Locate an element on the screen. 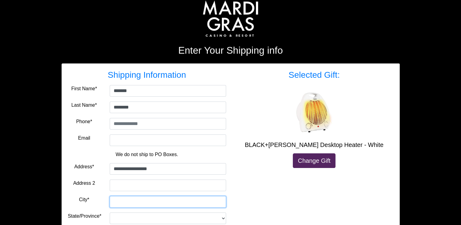 The width and height of the screenshot is (461, 225). label: Phone* is located at coordinates (84, 122).